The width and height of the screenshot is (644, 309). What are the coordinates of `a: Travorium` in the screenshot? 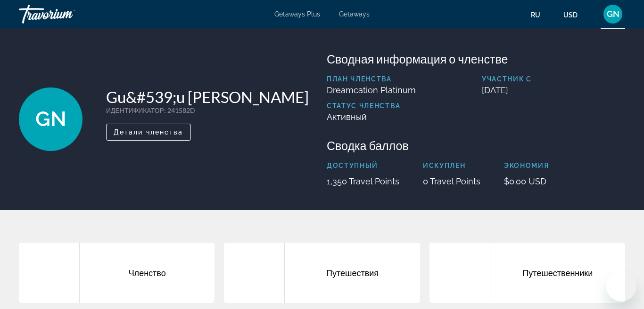 It's located at (66, 15).